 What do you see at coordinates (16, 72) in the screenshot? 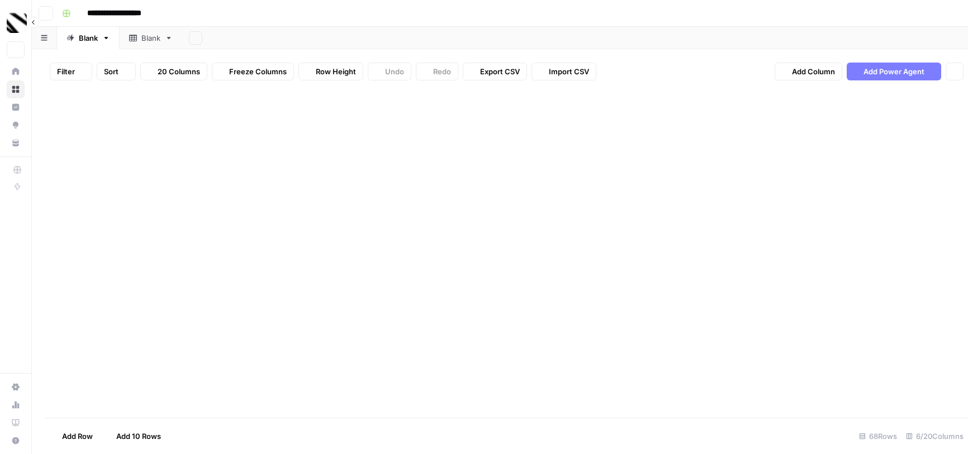
I see `a: Home` at bounding box center [16, 72].